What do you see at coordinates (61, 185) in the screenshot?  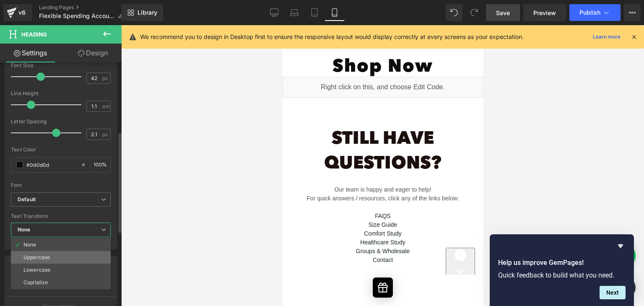 I see `div: Font` at bounding box center [61, 185].